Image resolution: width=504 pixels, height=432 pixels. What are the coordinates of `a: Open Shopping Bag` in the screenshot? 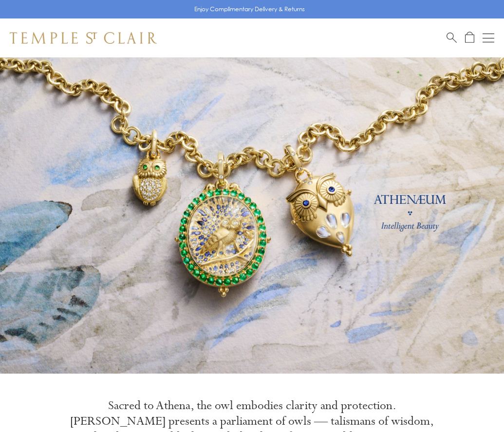 It's located at (470, 37).